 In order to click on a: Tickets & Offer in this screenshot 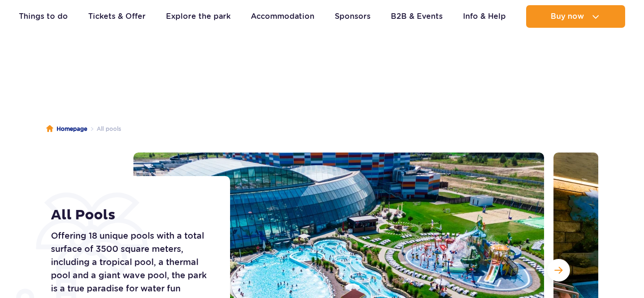, I will do `click(117, 16)`.